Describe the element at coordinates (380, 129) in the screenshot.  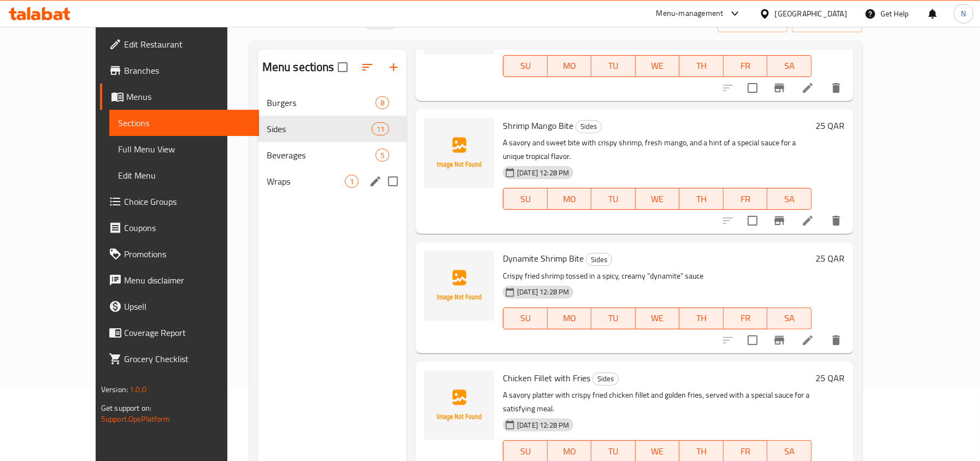
I see `span: 11` at that location.